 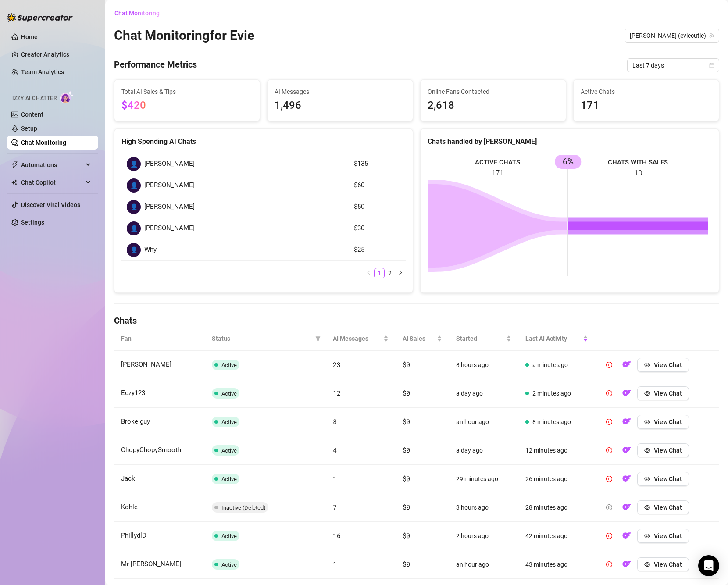 What do you see at coordinates (244, 508) in the screenshot?
I see `span: Inactive (Deleted)` at bounding box center [244, 508].